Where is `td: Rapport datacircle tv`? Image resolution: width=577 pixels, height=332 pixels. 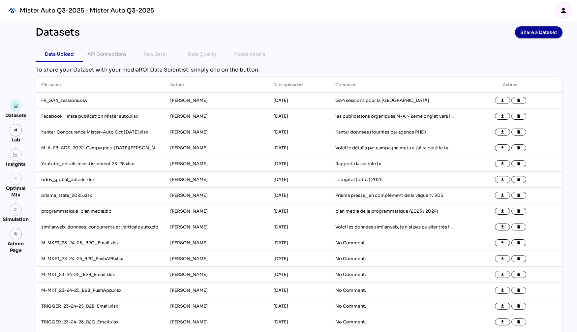
td: Rapport datacircle tv is located at coordinates (394, 164).